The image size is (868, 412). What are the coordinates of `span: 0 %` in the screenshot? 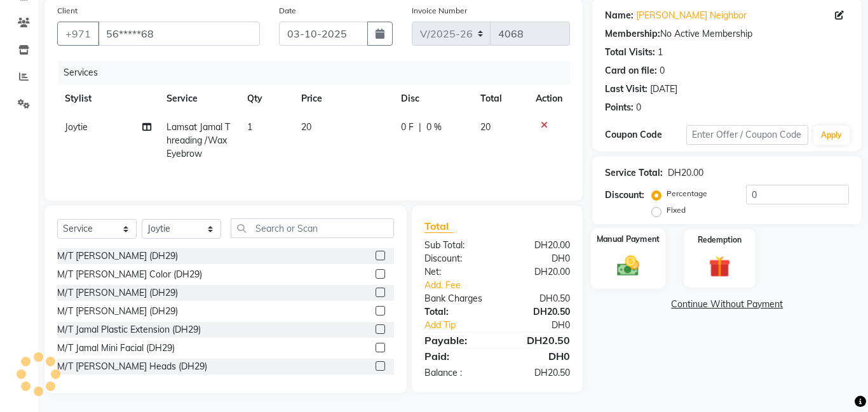 It's located at (434, 127).